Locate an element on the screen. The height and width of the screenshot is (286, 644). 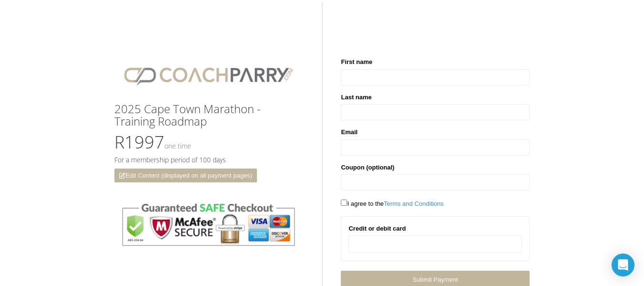
img: CPlogo.png is located at coordinates (209, 75).